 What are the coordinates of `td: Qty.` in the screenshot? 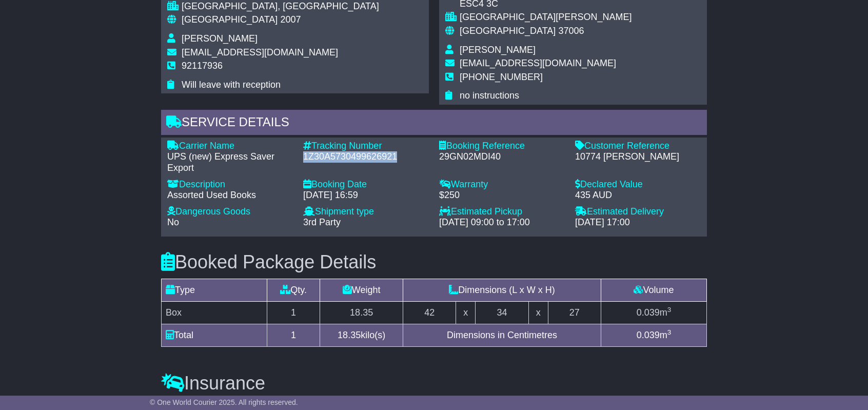 It's located at (293, 290).